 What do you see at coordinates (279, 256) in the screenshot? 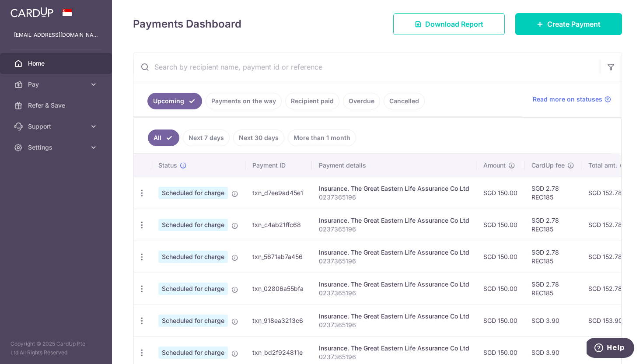
I see `td: txn_5671ab7a456` at bounding box center [279, 256].